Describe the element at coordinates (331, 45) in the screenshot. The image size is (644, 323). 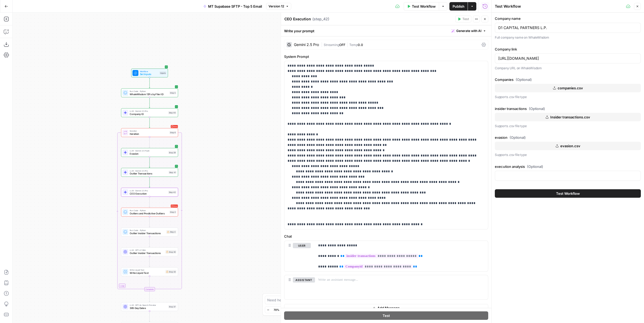
I see `span: Streaming` at that location.